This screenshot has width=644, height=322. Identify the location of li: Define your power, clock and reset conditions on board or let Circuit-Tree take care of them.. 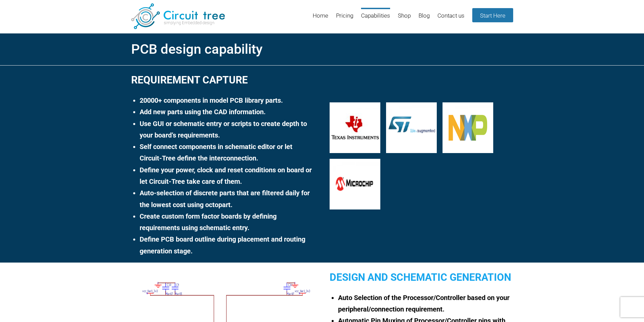
(226, 176).